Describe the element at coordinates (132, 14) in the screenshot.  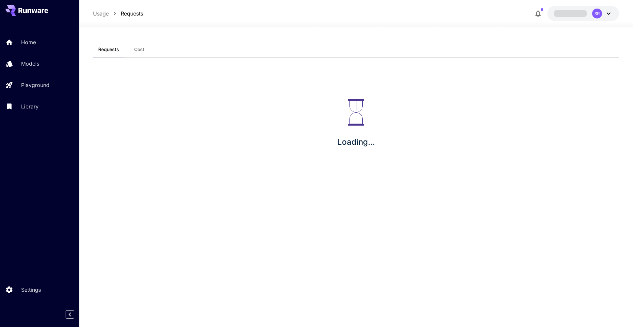
I see `p: Requests` at that location.